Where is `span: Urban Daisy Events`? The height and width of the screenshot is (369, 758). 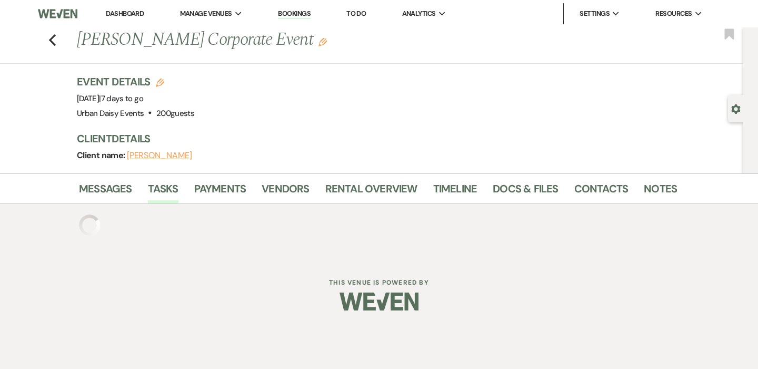 span: Urban Daisy Events is located at coordinates (110, 113).